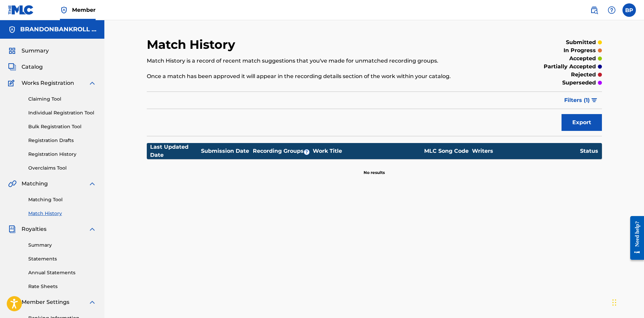  I want to click on img: Accounts, so click(12, 30).